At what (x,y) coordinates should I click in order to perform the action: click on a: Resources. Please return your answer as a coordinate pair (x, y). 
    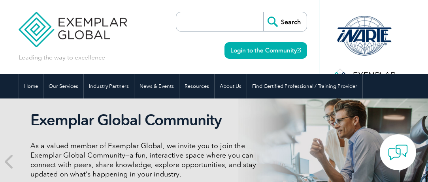
    Looking at the image, I should click on (197, 86).